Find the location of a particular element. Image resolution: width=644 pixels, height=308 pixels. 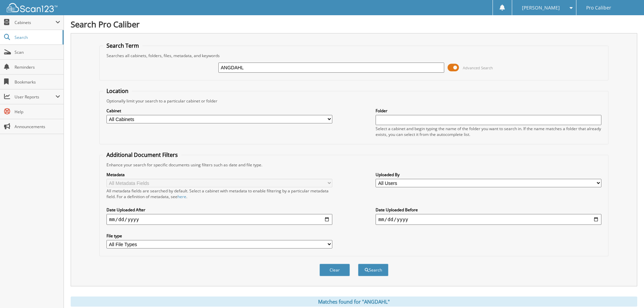

label: Folder is located at coordinates (488, 110).